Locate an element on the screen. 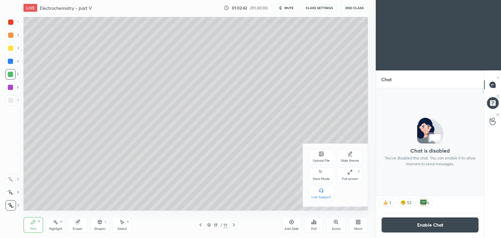 This screenshot has width=501, height=238. div: Upload File is located at coordinates (321, 161).